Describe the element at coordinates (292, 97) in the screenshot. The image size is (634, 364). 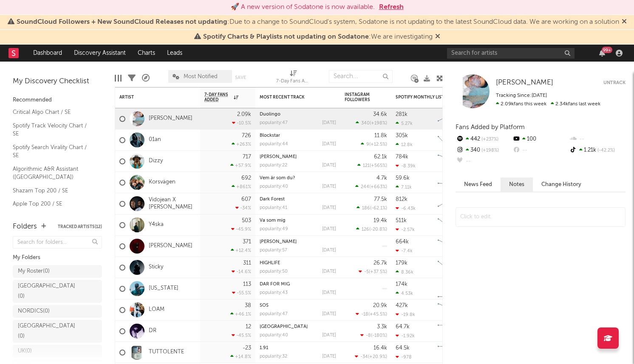
I see `div: Most Recent Track` at that location.